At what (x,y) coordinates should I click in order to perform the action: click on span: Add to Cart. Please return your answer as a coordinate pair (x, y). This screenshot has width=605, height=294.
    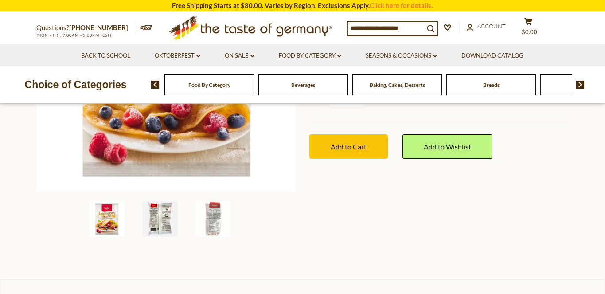
    Looking at the image, I should click on (348, 146).